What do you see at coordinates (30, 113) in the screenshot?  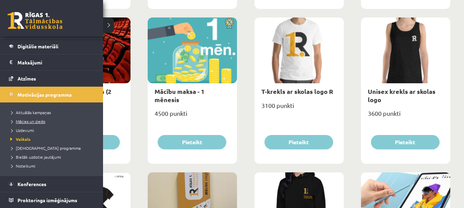 I see `span: Aktuālās kampaņas` at bounding box center [30, 113].